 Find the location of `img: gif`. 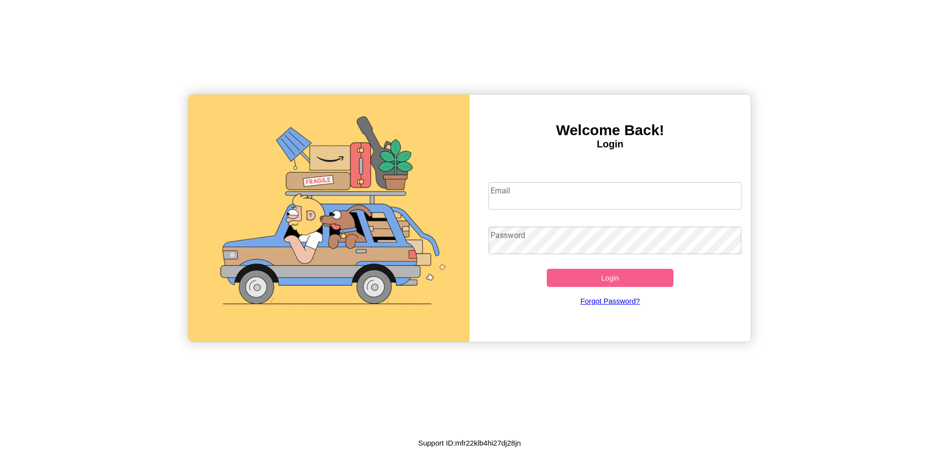

img: gif is located at coordinates (329, 218).